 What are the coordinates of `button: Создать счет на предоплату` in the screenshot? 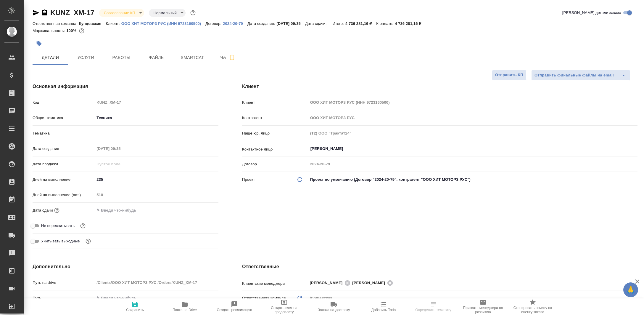 It's located at (284, 307).